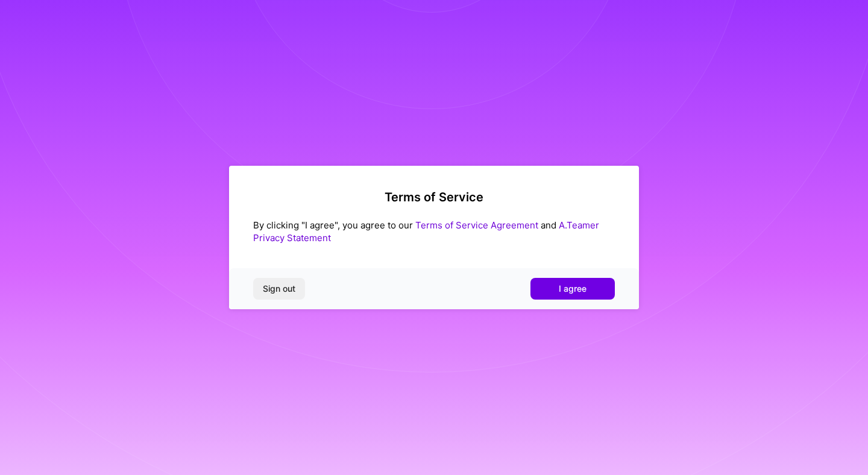 The width and height of the screenshot is (868, 475). What do you see at coordinates (573, 288) in the screenshot?
I see `button: I agree` at bounding box center [573, 288].